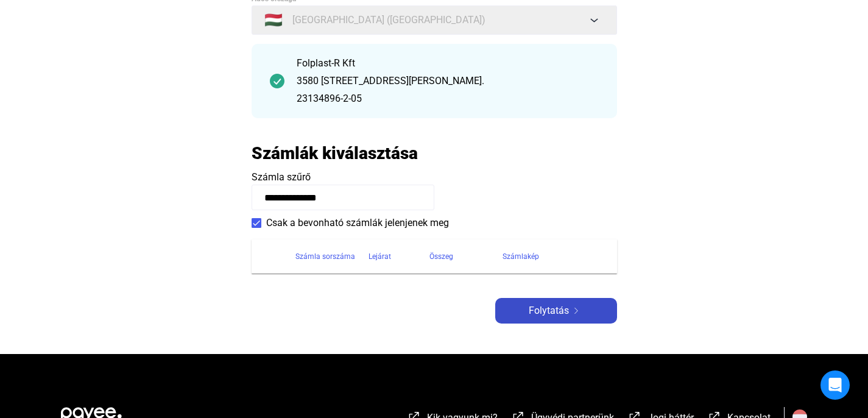 This screenshot has height=418, width=868. I want to click on div: Folplast-R Kft, so click(448, 63).